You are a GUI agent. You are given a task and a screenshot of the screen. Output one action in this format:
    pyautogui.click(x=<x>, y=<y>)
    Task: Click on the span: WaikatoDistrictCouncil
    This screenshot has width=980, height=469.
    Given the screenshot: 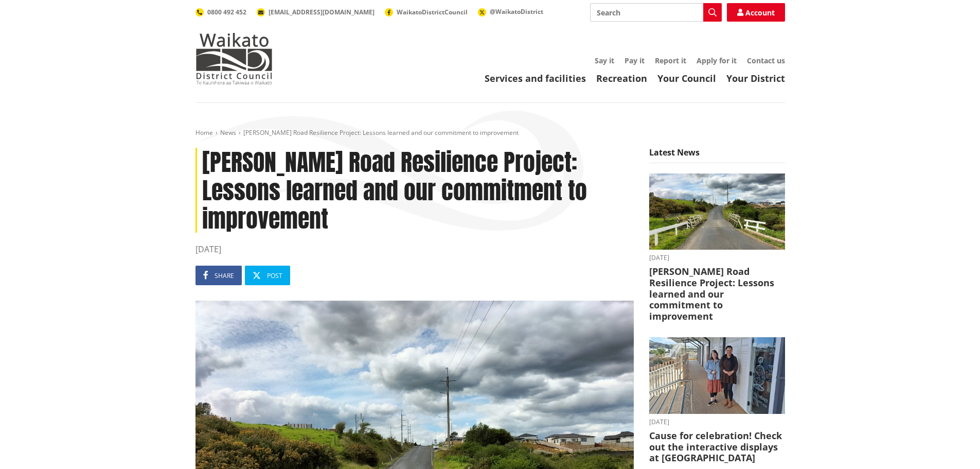 What is the action you would take?
    pyautogui.click(x=432, y=12)
    